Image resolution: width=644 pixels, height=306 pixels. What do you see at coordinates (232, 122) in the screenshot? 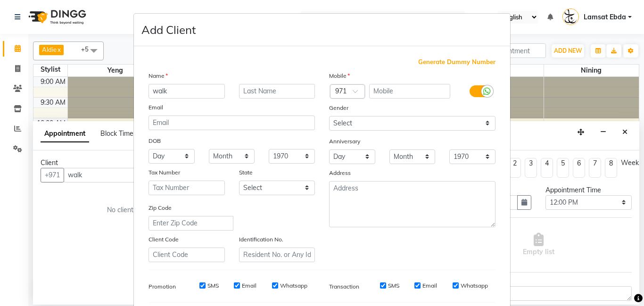
I see `input: Email` at bounding box center [232, 122].